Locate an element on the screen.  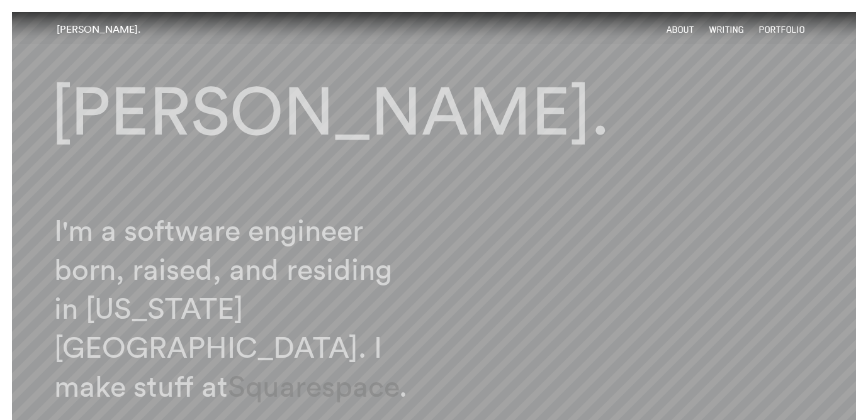
a: Writing is located at coordinates (726, 30).